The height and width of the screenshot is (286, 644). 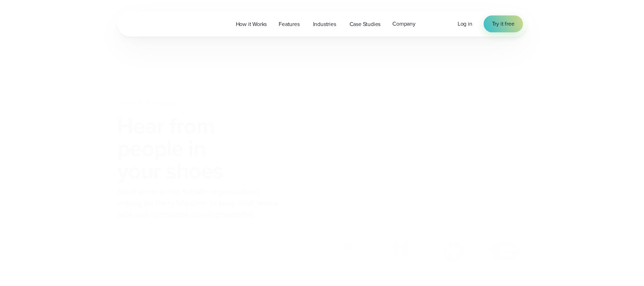 What do you see at coordinates (251, 24) in the screenshot?
I see `a: How it Works` at bounding box center [251, 24].